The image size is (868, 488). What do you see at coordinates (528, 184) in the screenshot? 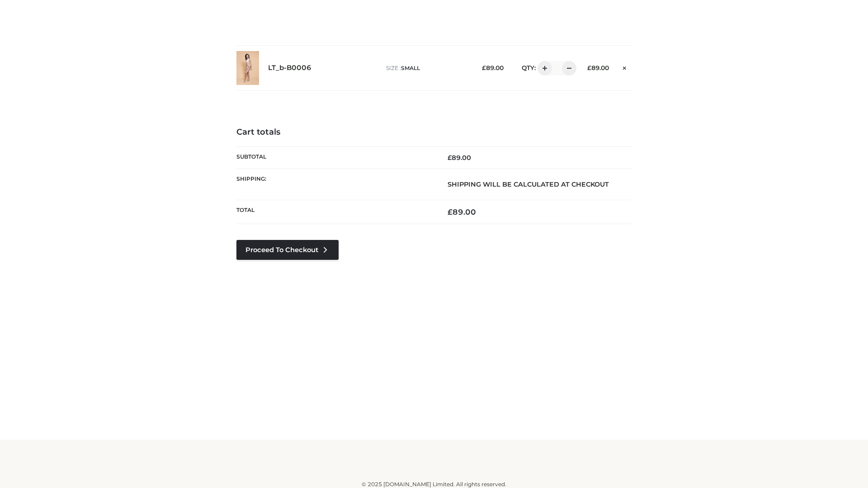
I see `strong: Shipping will be calculated at checkout` at bounding box center [528, 184].